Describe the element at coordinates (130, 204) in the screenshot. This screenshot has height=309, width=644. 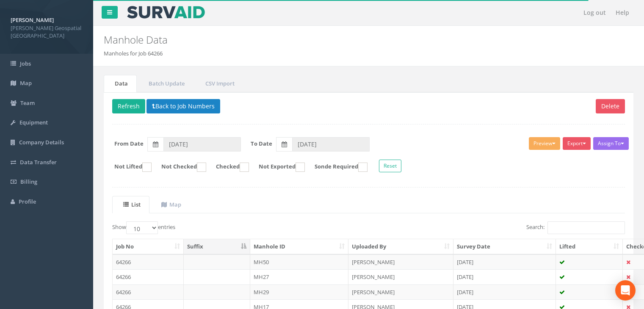
I see `a: List` at that location.